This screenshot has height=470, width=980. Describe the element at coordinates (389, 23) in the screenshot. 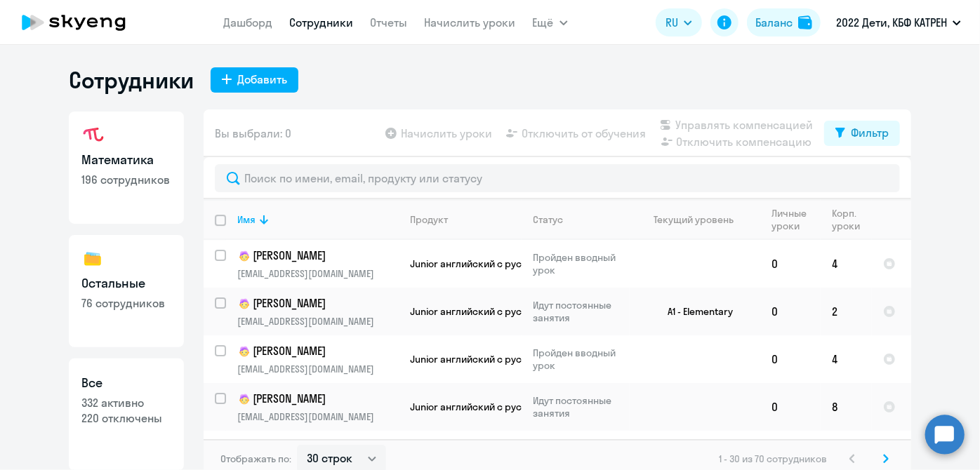

I see `a: Отчеты` at that location.